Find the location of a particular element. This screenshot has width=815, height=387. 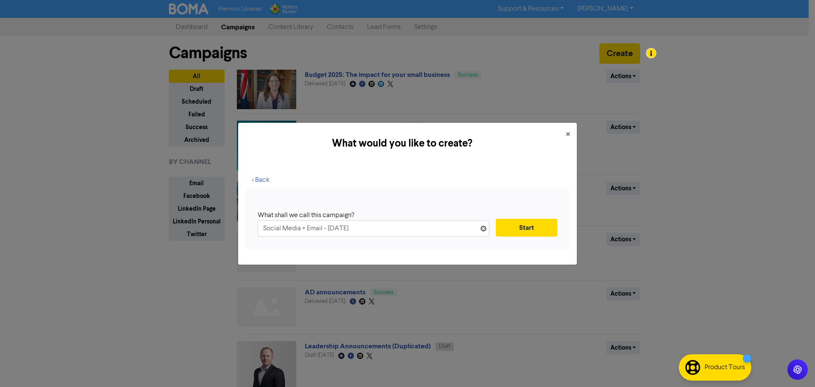

div: Chat Widget is located at coordinates (794, 366).